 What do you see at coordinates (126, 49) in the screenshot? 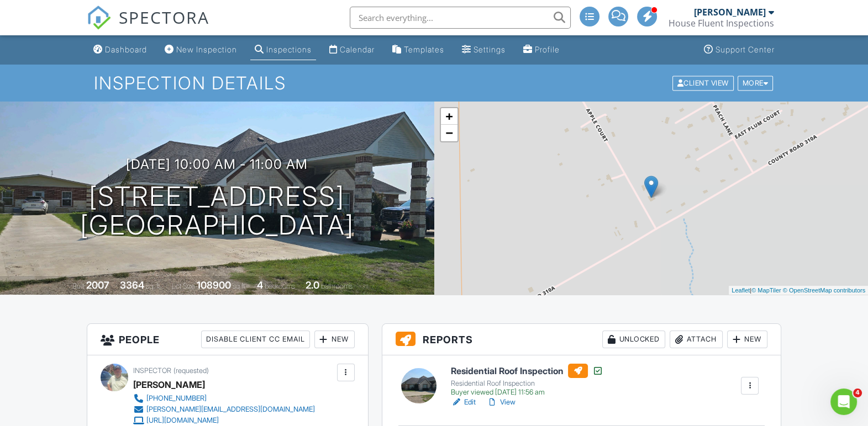
I see `div: Dashboard` at bounding box center [126, 49].